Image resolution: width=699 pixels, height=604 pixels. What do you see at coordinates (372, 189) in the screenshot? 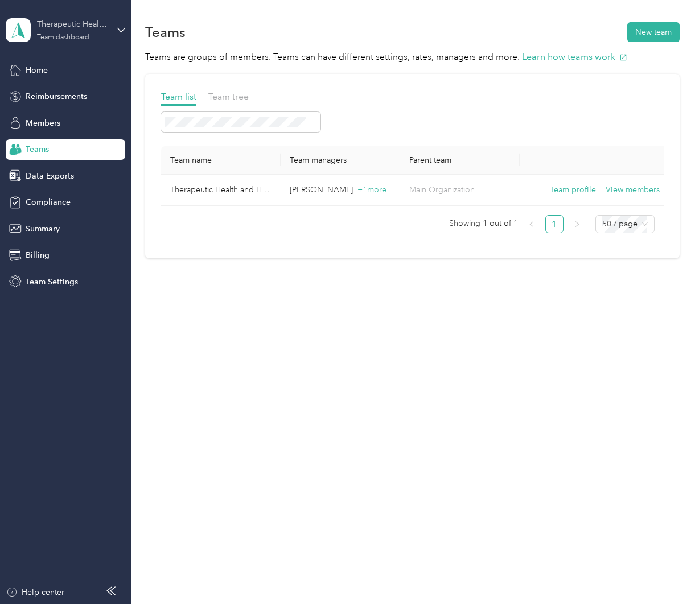
I see `span: + 1 more` at bounding box center [372, 189].